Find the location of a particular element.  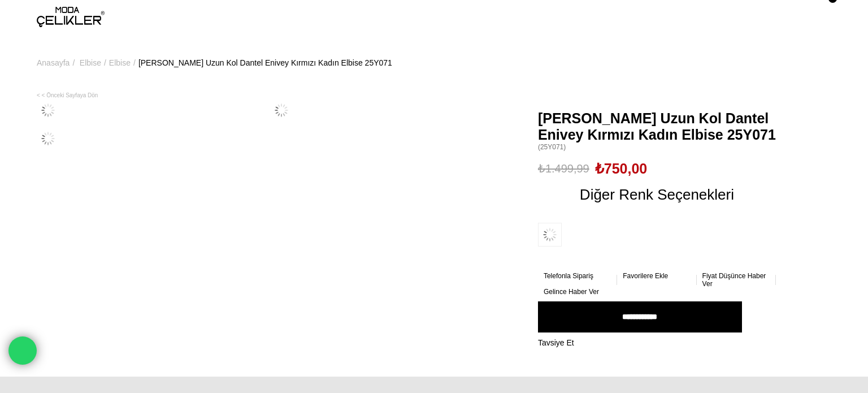

span: (25Y071) is located at coordinates (657, 147).